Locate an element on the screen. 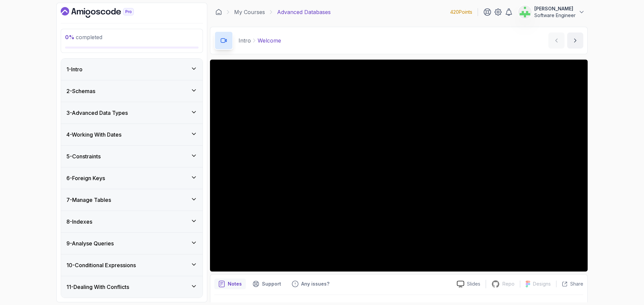  button: Share is located at coordinates (569, 284).